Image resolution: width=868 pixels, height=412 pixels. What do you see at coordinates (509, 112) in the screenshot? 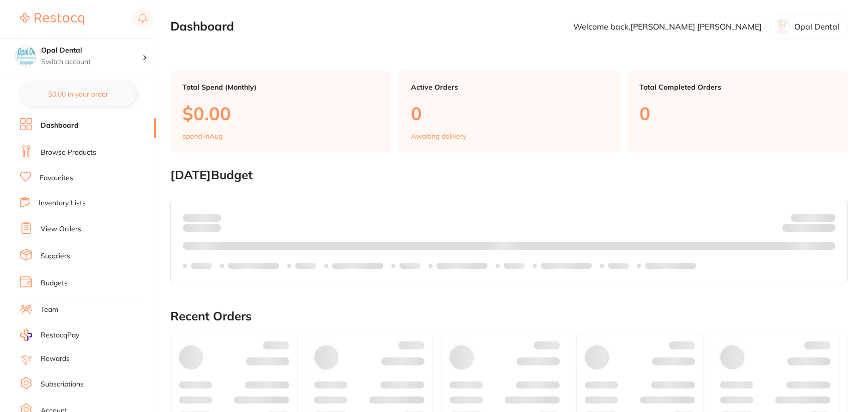
I see `a: Active Orders0Awaiting delivery` at bounding box center [509, 112].